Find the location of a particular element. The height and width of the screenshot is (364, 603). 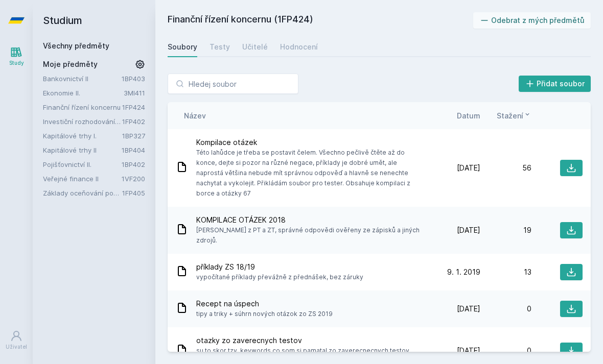

button: Odebrat z mých předmětů is located at coordinates (532, 20).